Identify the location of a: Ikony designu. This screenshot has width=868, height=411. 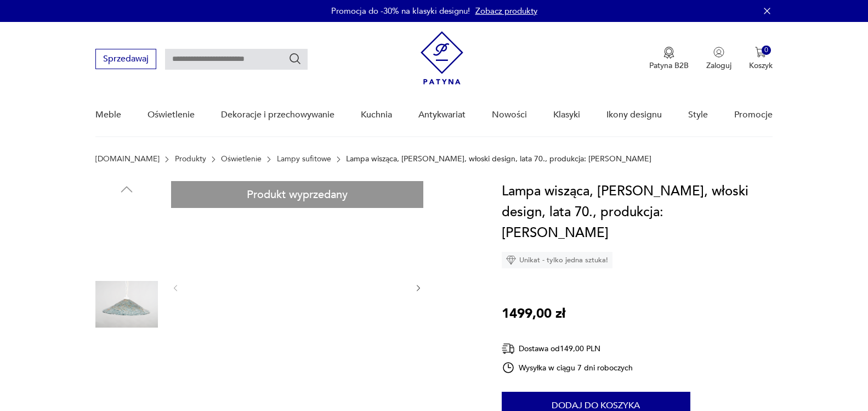
(634, 115).